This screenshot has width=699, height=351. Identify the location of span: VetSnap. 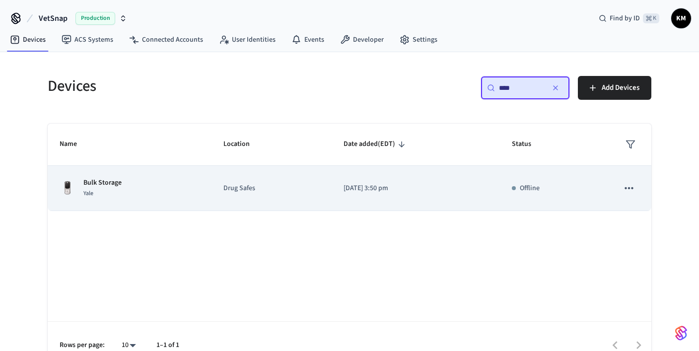
(53, 18).